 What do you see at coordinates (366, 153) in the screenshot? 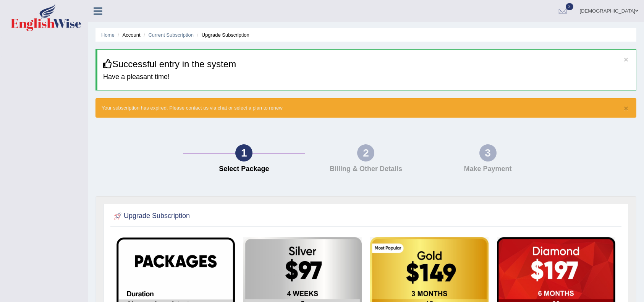
I see `div: 2` at bounding box center [366, 153].